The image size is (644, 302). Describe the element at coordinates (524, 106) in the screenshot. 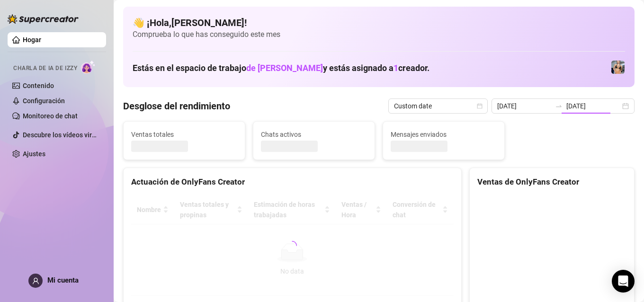

I see `input: Fecha de inicio` at that location.